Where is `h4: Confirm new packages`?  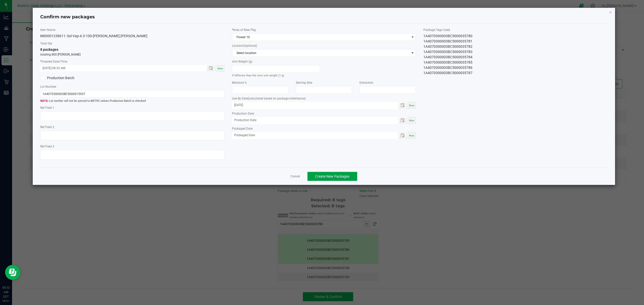
h4: Confirm new packages is located at coordinates (324, 17).